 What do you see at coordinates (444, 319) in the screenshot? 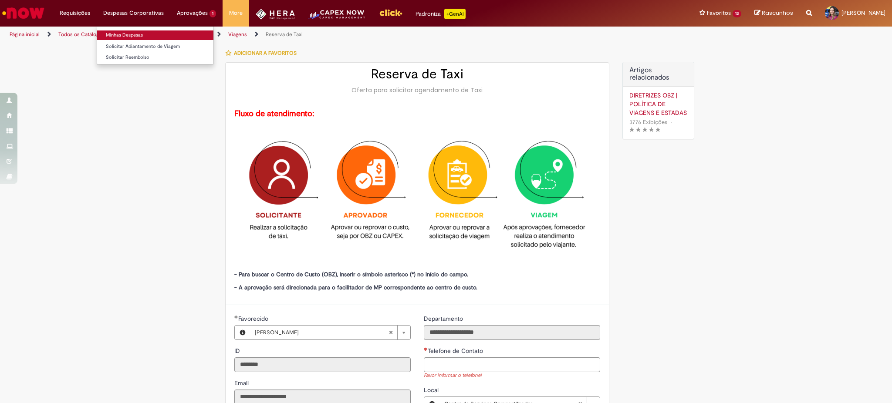
I see `span: Somente leitura - Departamento` at bounding box center [444, 319].